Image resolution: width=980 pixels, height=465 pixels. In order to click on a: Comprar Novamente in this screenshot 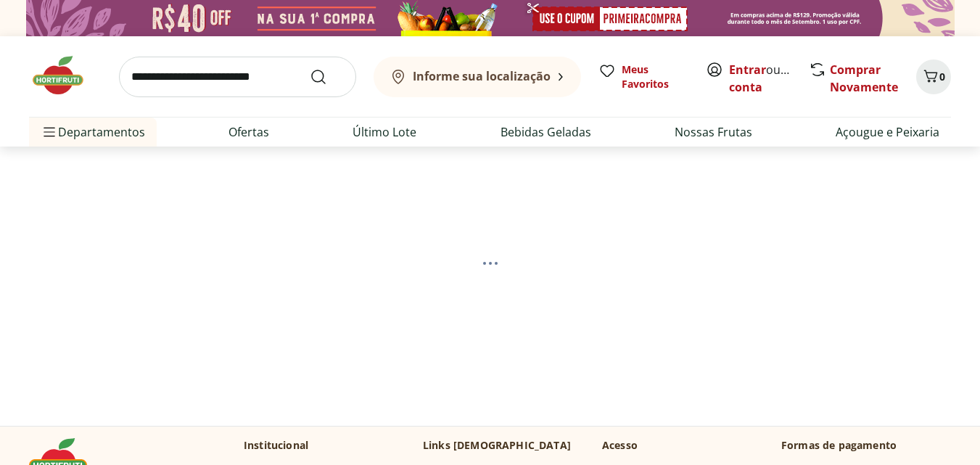, I will do `click(864, 78)`.